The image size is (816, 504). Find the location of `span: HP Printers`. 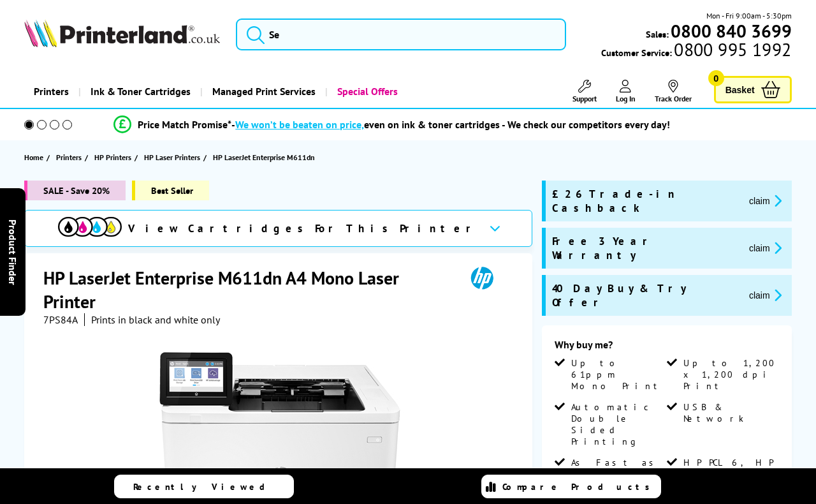

span: HP Printers is located at coordinates (113, 156).